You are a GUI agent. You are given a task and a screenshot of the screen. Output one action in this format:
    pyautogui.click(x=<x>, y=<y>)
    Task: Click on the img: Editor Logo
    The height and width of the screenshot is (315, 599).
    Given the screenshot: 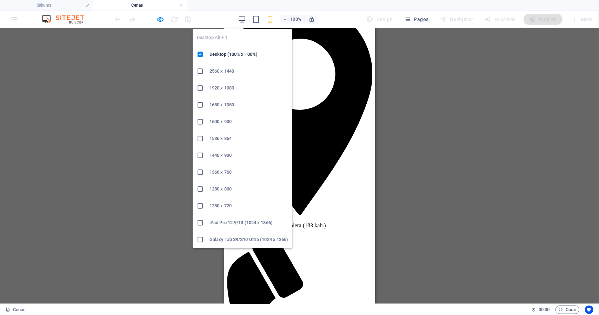 What is the action you would take?
    pyautogui.click(x=67, y=19)
    